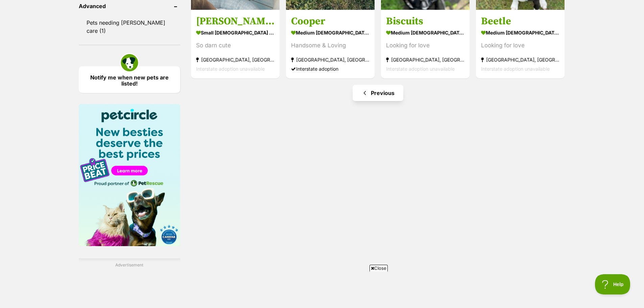 The height and width of the screenshot is (308, 644). What do you see at coordinates (378, 93) in the screenshot?
I see `a: Previous page` at bounding box center [378, 93].